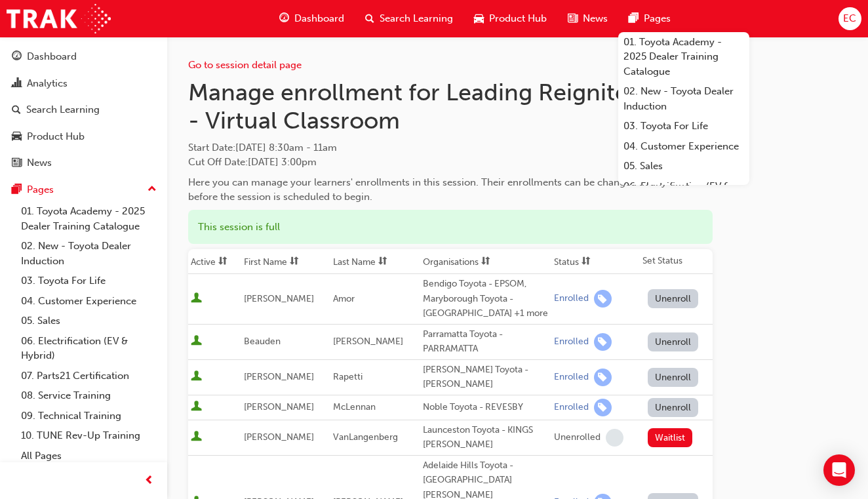 Image resolution: width=868 pixels, height=499 pixels. What do you see at coordinates (849, 18) in the screenshot?
I see `button: EC` at bounding box center [849, 18].